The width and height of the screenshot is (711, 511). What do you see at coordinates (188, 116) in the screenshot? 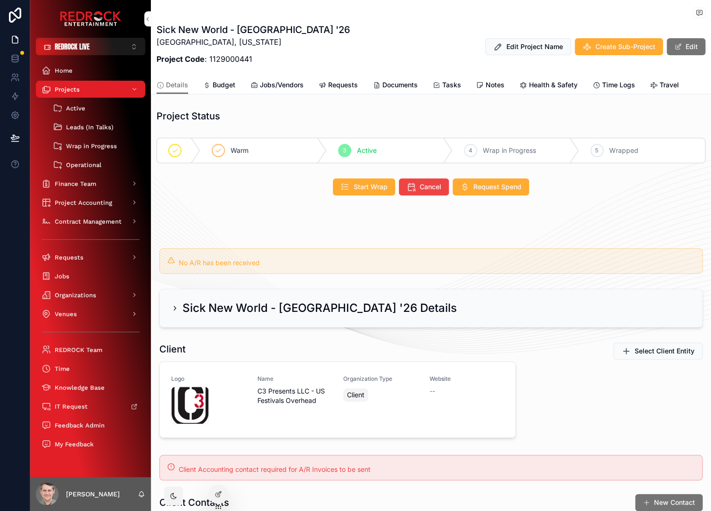
I see `h1: Project Status` at bounding box center [188, 116].